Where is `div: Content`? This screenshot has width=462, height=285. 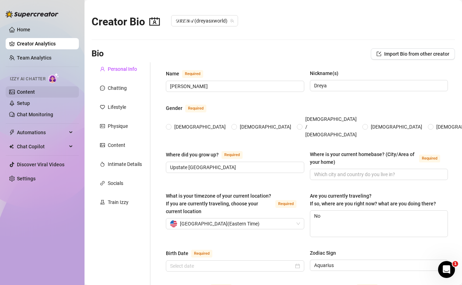 div: Content is located at coordinates (116, 145).